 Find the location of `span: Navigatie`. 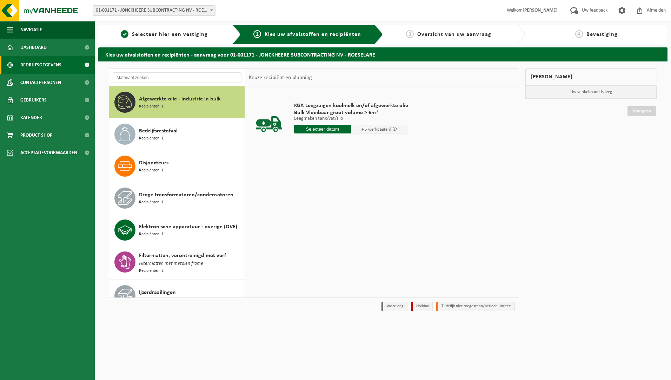

span: Navigatie is located at coordinates (31, 30).